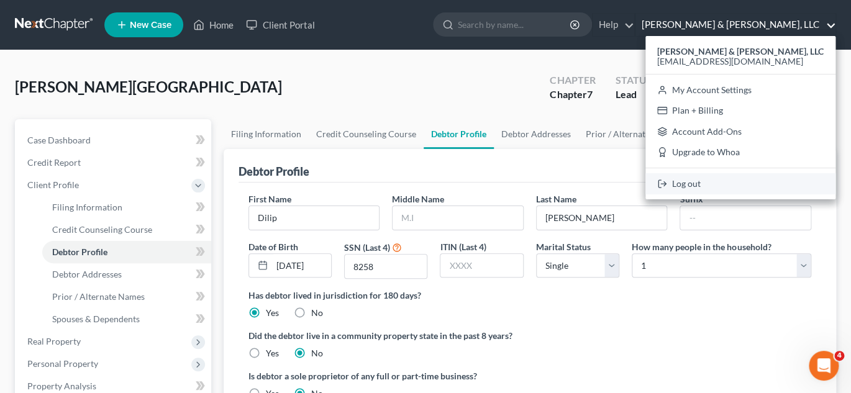 The width and height of the screenshot is (851, 393). Describe the element at coordinates (613, 25) in the screenshot. I see `a: Help` at that location.